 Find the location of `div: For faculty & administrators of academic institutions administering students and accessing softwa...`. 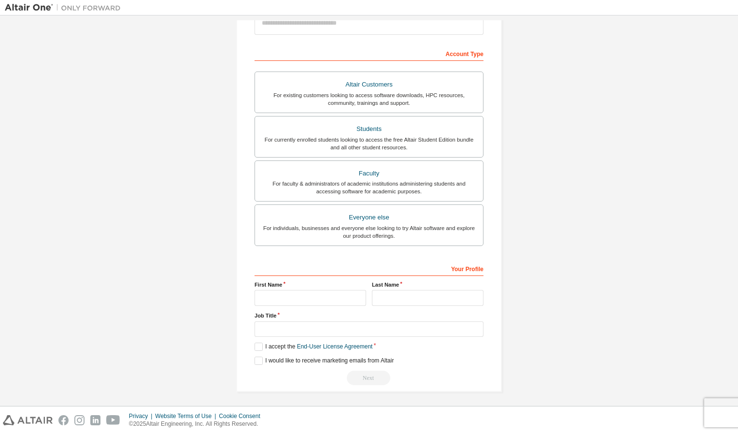

div: For faculty & administrators of academic institutions administering students and accessing softwa... is located at coordinates (369, 187).